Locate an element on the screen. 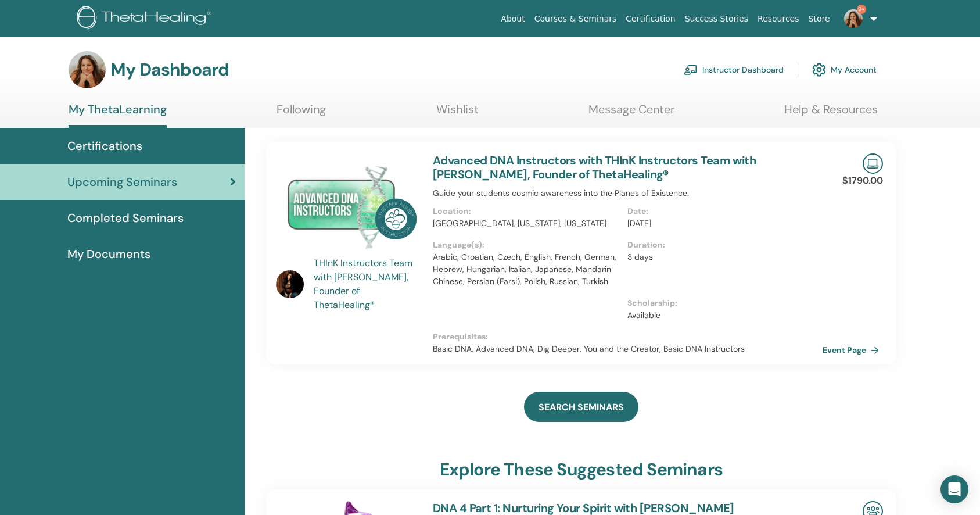 This screenshot has height=515, width=980. a: Resources is located at coordinates (778, 19).